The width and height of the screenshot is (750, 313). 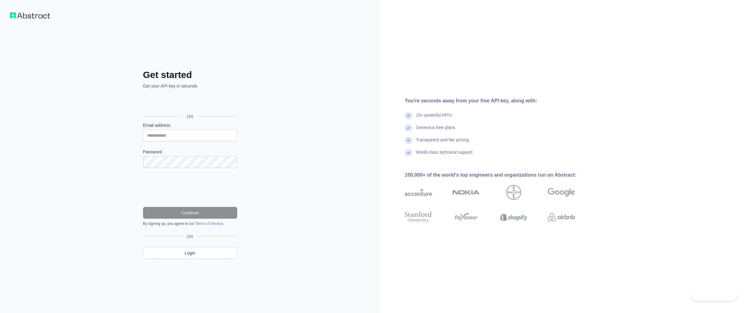 What do you see at coordinates (190, 75) in the screenshot?
I see `h2: Get started` at bounding box center [190, 75].